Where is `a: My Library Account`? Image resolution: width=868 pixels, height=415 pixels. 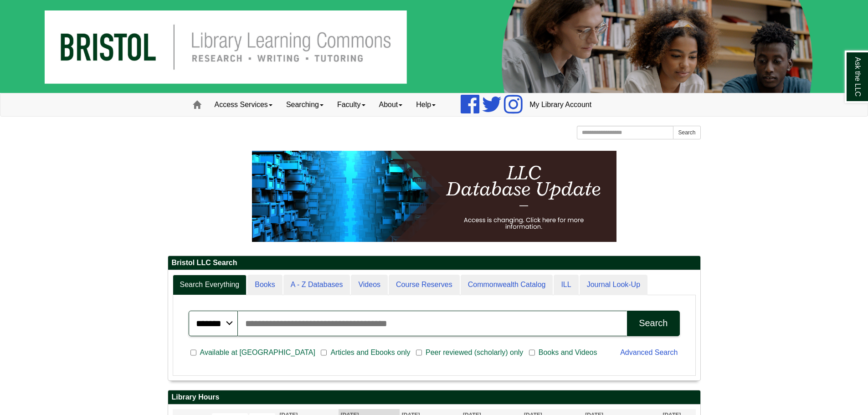
a: My Library Account is located at coordinates (560, 105).